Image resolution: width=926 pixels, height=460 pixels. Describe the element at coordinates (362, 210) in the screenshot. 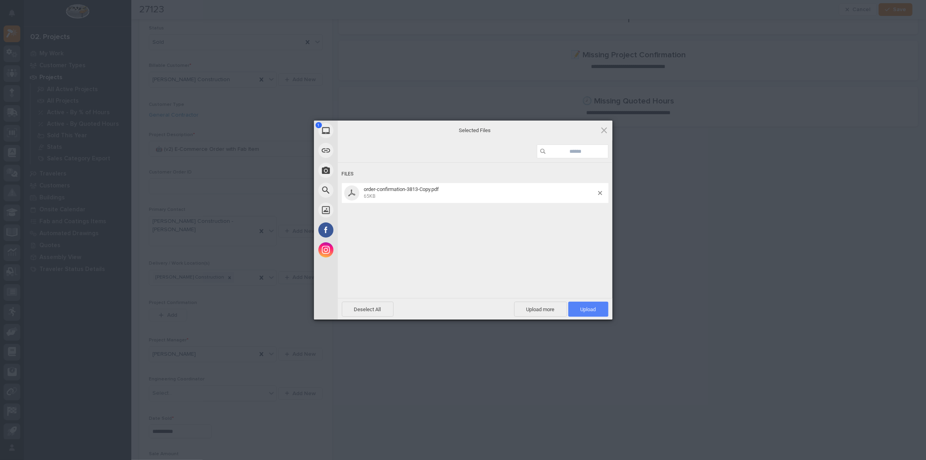

I see `div: Unsplash` at that location.